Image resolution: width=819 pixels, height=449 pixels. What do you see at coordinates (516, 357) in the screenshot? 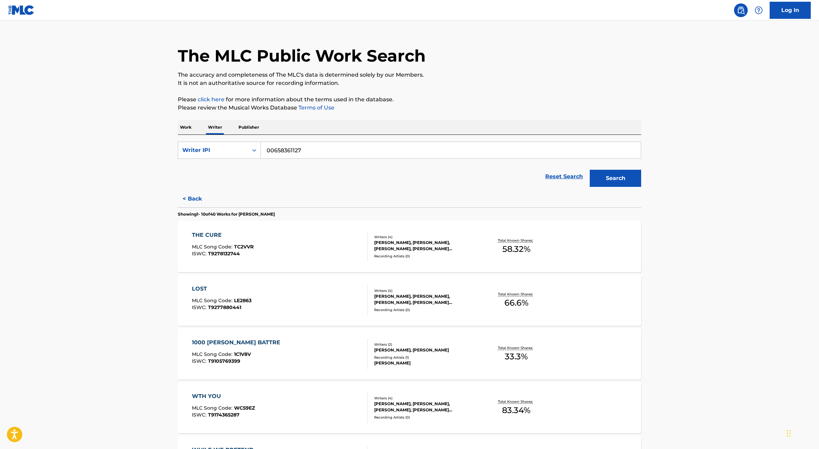
I see `span: 33.3 %` at bounding box center [516, 357].